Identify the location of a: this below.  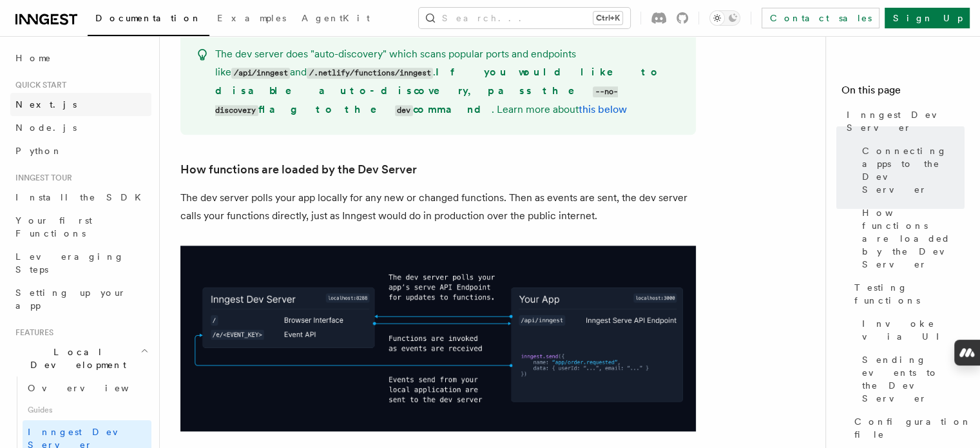
(603, 109).